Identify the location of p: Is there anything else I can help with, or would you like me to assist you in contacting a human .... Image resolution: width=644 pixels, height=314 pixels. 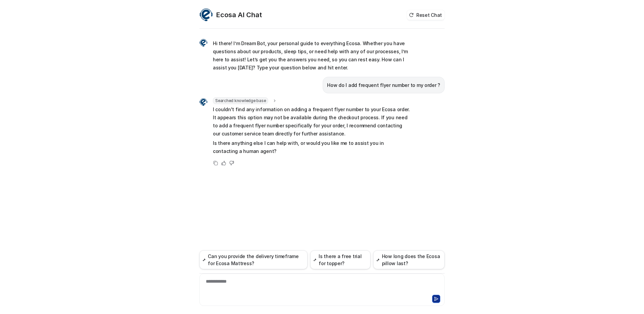
(311, 147).